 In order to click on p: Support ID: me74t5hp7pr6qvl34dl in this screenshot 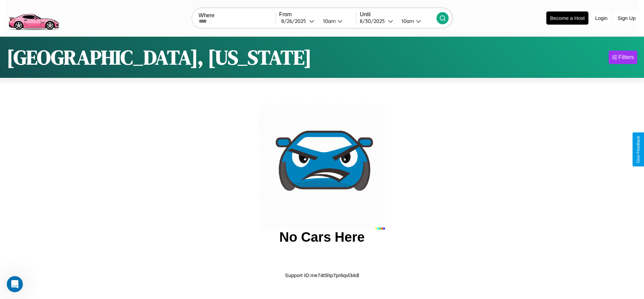, I will do `click(322, 275)`.